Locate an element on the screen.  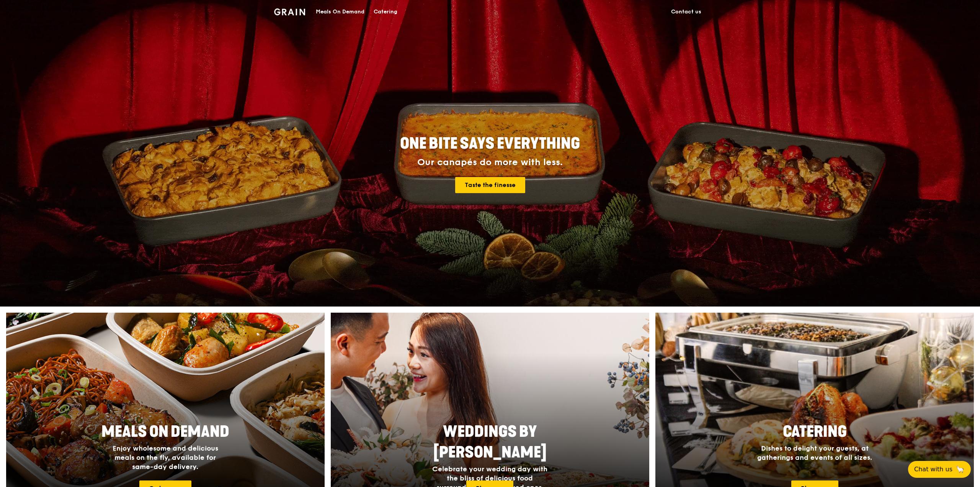
div: Our canapés do more with less. is located at coordinates (490, 162).